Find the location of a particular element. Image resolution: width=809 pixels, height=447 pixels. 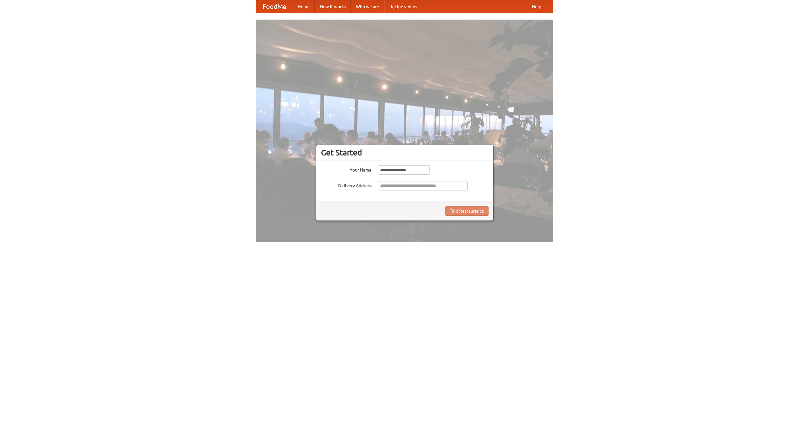

label: Your Name is located at coordinates (346, 169).